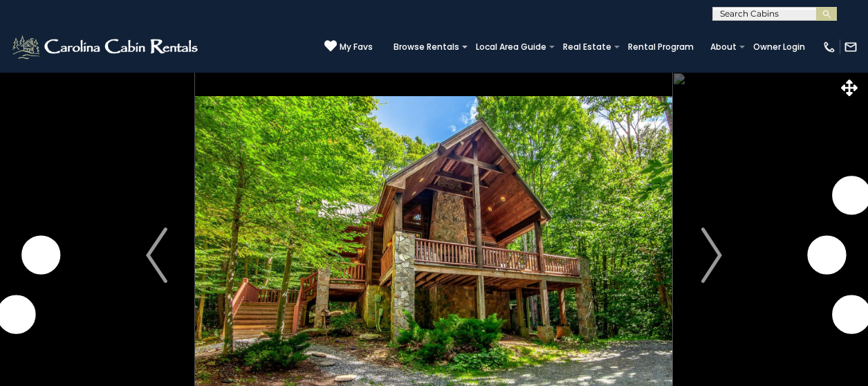 This screenshot has width=868, height=386. What do you see at coordinates (349, 46) in the screenshot?
I see `a: My Favs` at bounding box center [349, 46].